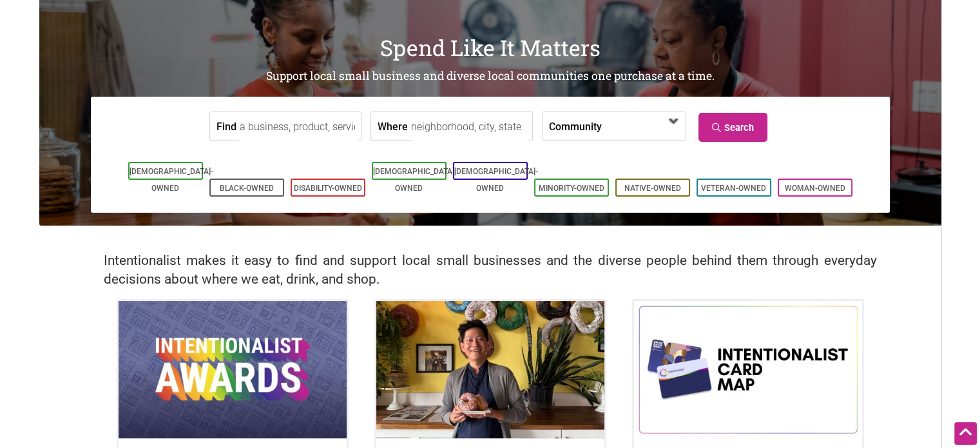 The image size is (980, 448). What do you see at coordinates (732, 127) in the screenshot?
I see `a: Search` at bounding box center [732, 127].